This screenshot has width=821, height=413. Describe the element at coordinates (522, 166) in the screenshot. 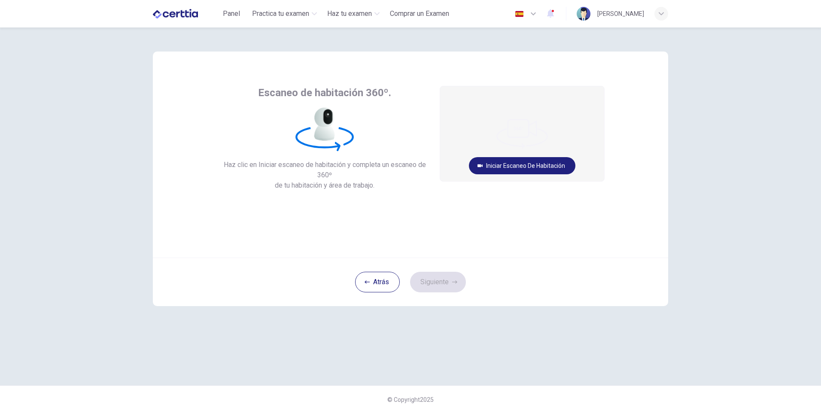

I see `button: Iniciar escaneo de habitación` at that location.